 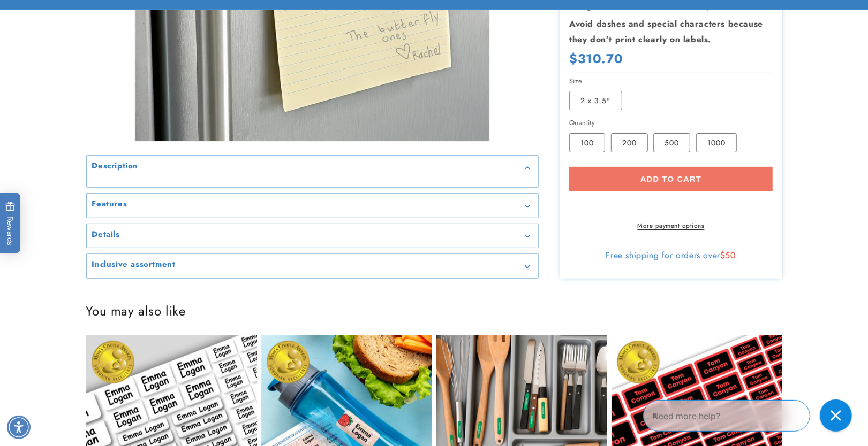 I want to click on summary: Inclusive assortment, so click(x=312, y=266).